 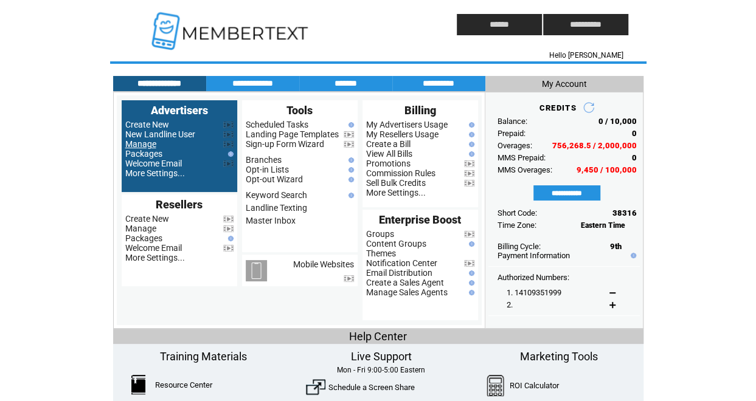 What do you see at coordinates (371, 387) in the screenshot?
I see `a: Schedule a Screen Share` at bounding box center [371, 387].